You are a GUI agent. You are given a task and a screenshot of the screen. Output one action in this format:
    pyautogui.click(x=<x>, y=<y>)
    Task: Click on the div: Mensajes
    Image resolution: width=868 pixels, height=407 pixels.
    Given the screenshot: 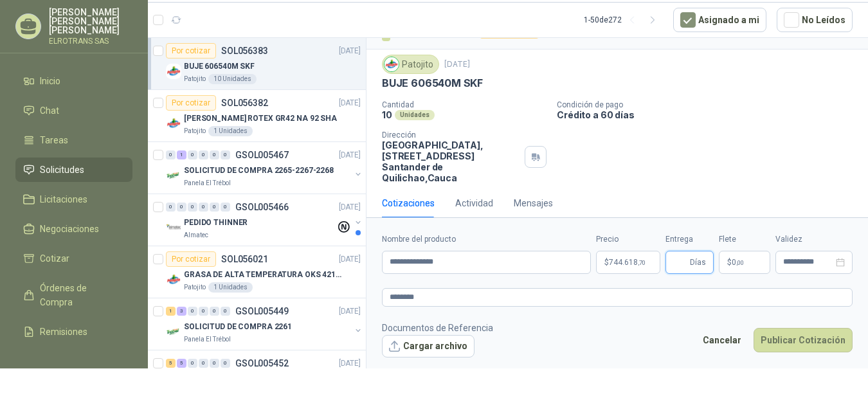 What is the action you would take?
    pyautogui.click(x=533, y=204)
    